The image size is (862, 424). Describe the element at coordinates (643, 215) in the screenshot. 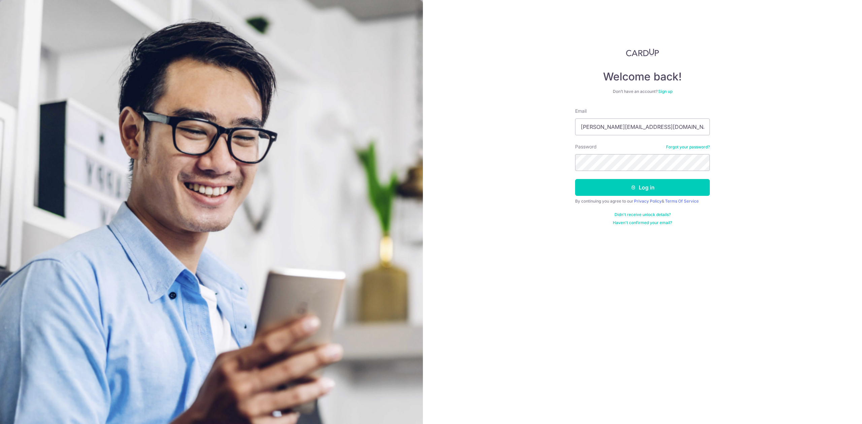

I see `a: Didn't receive unlock details?` at that location.